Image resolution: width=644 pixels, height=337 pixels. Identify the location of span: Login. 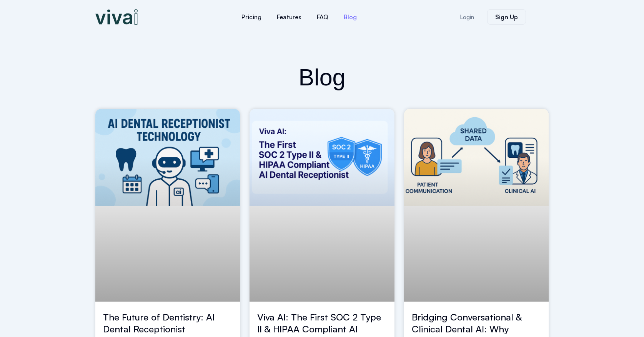
(467, 17).